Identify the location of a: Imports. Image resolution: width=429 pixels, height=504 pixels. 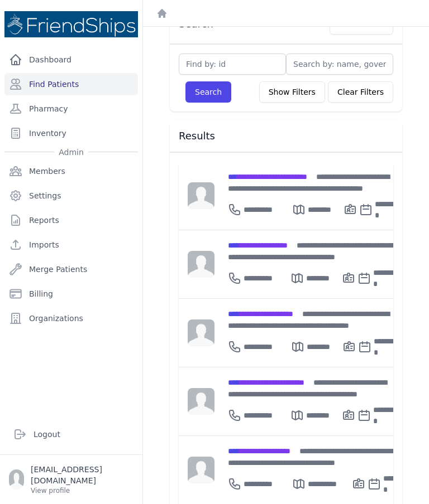
(71, 245).